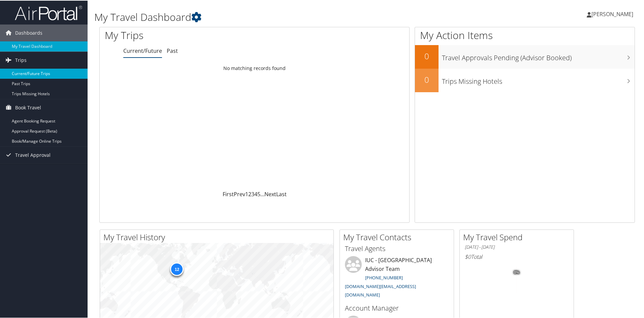  I want to click on h3: Trips Missing Hotels, so click(538, 79).